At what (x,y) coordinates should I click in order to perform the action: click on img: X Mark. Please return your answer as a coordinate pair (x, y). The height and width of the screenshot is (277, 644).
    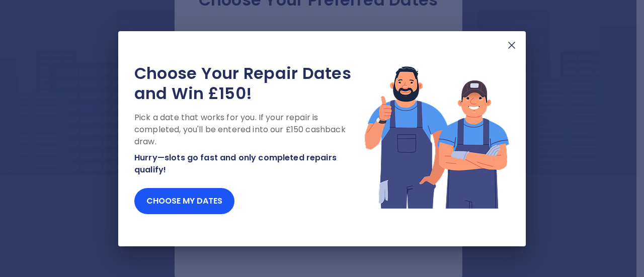
    Looking at the image, I should click on (512, 45).